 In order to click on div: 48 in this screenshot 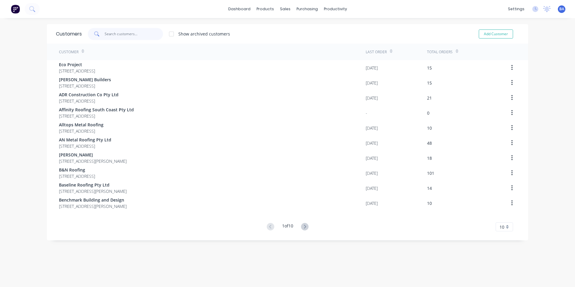, I will do `click(430, 143)`.